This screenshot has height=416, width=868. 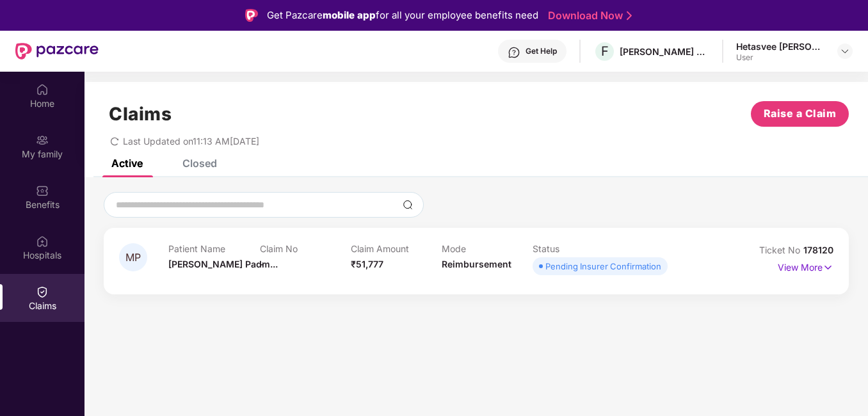 What do you see at coordinates (199, 163) in the screenshot?
I see `div: Closed` at bounding box center [199, 163].